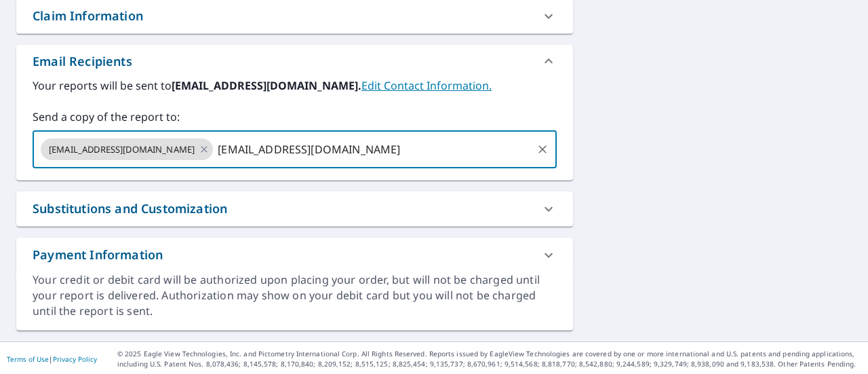 The image size is (868, 374). I want to click on label: Your reports will be sent to, so click(294, 85).